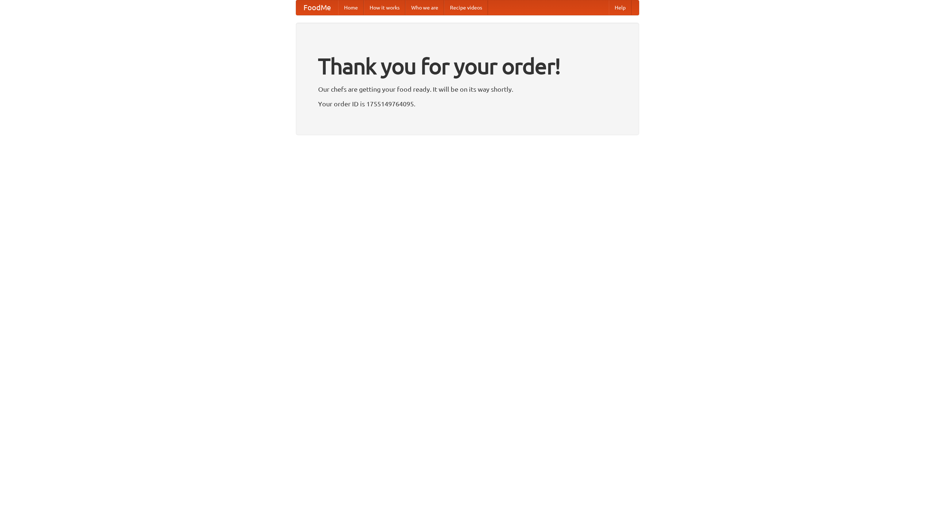 The width and height of the screenshot is (935, 517). What do you see at coordinates (467, 66) in the screenshot?
I see `h1: Thank you for your order!` at bounding box center [467, 66].